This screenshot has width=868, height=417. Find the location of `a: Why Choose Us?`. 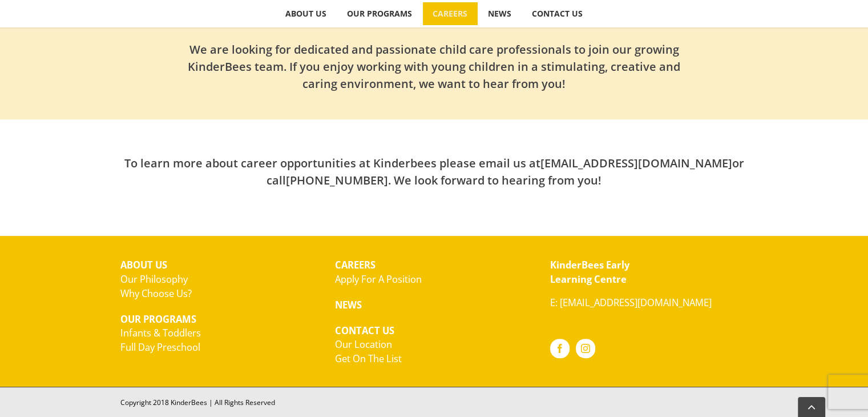

a: Why Choose Us? is located at coordinates (156, 293).